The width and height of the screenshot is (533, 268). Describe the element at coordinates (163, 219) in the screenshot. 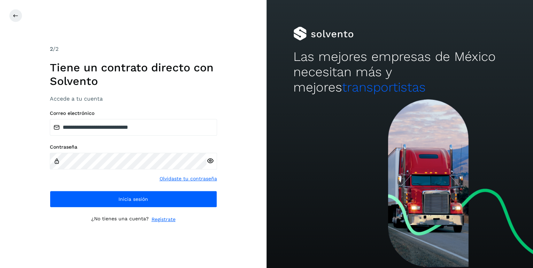

I see `a: Regístrate` at that location.